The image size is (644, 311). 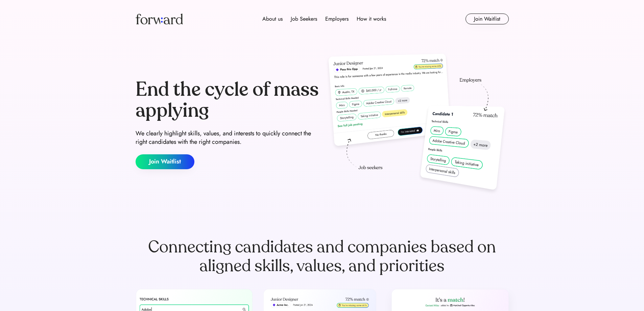 I want to click on div: Job Seekers, so click(x=304, y=19).